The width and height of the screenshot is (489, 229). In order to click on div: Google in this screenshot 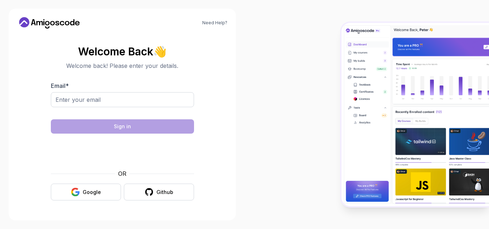, I will do `click(92, 192)`.